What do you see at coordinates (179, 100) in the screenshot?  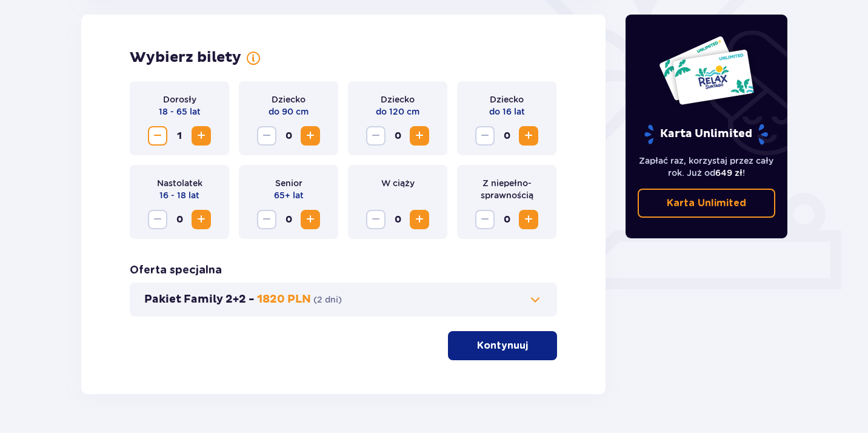 I see `p: Dorosły` at bounding box center [179, 100].